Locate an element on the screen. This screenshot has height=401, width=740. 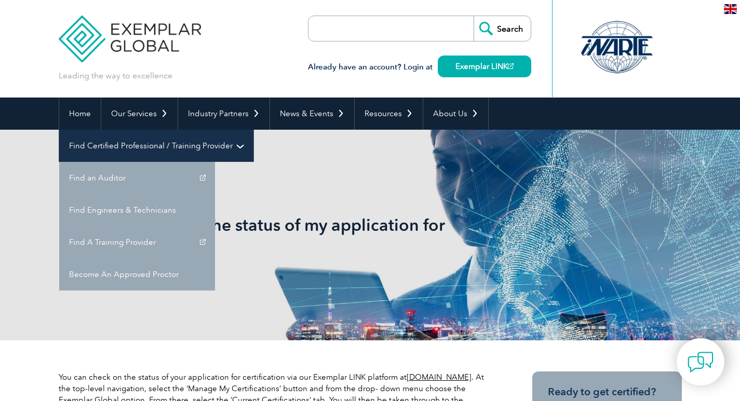
input: Search is located at coordinates (502, 29).